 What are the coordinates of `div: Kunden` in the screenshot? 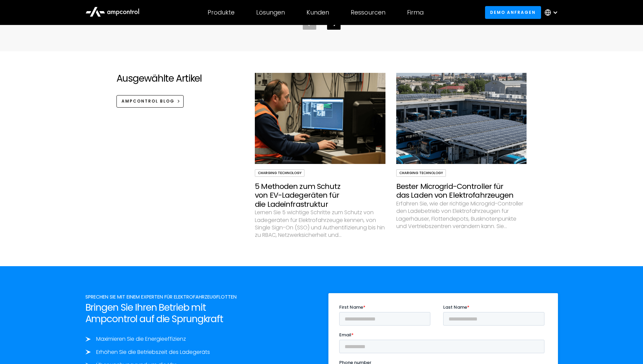 It's located at (317, 13).